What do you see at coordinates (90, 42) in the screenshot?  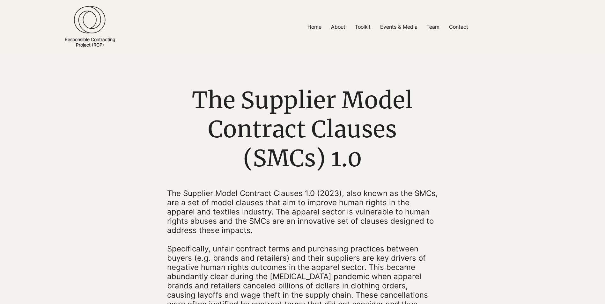 I see `a: Responsible ContractingProject (RCP)` at bounding box center [90, 42].